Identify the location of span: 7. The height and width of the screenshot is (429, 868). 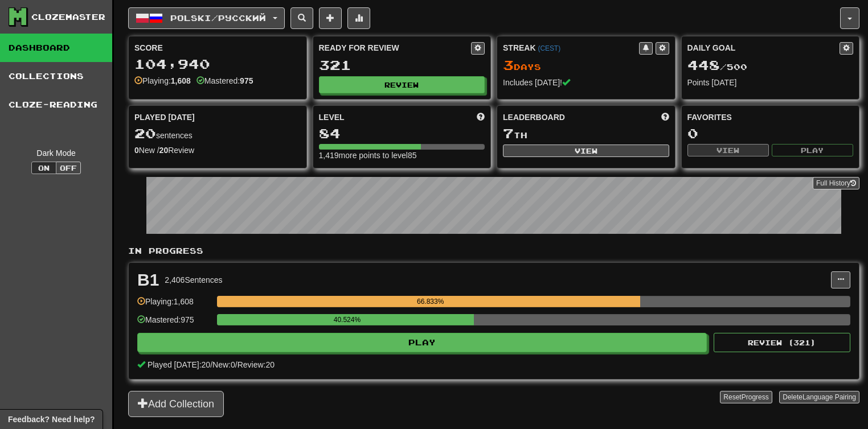
(508, 133).